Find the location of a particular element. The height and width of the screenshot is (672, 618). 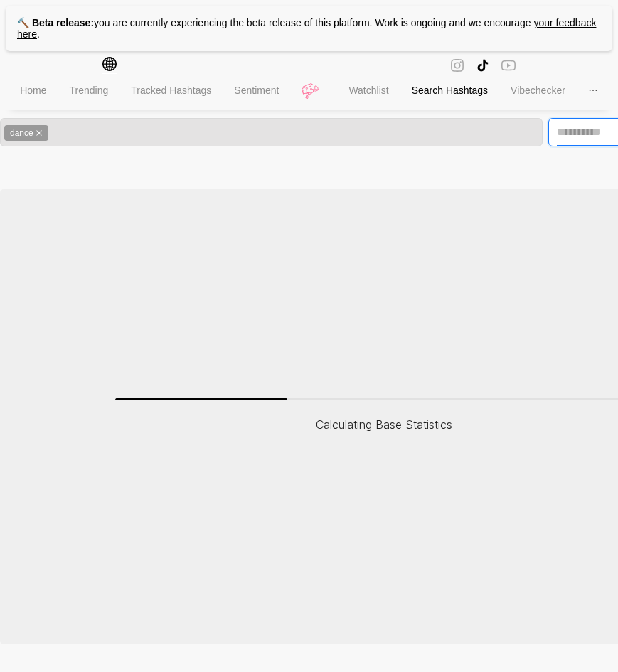

span: Watchlist is located at coordinates (369, 91).